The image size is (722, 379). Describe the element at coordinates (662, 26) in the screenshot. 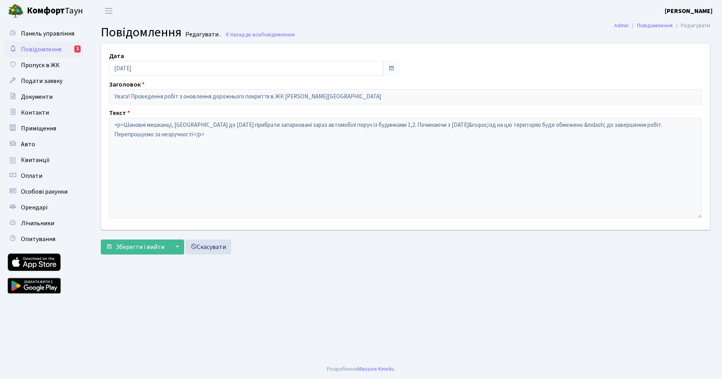

I see `nav: breadcrumb` at that location.